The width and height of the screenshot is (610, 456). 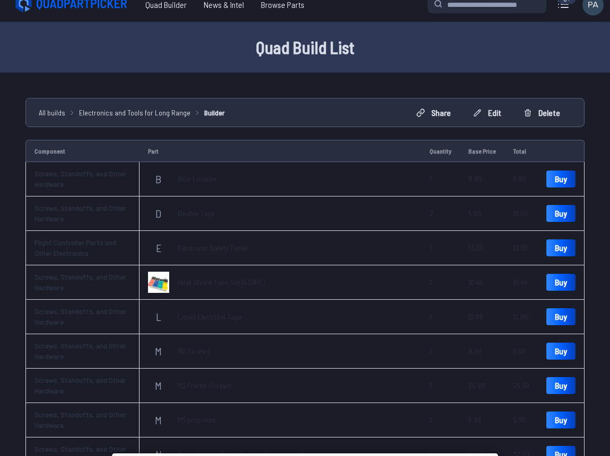 I want to click on a: All builds, so click(x=52, y=112).